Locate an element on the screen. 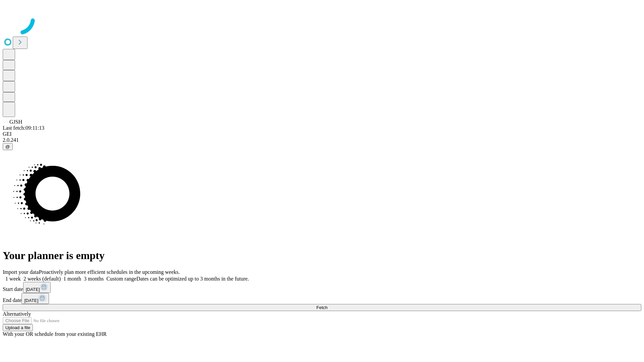 This screenshot has width=644, height=362. span: 2 weeks (default) is located at coordinates (42, 279).